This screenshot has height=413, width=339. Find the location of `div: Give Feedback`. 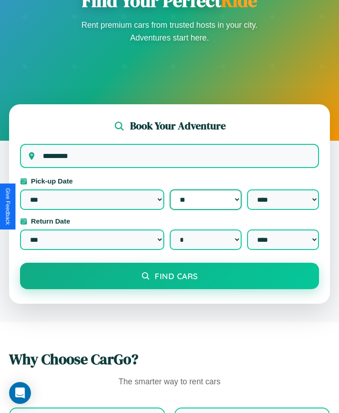

div: Give Feedback is located at coordinates (8, 206).